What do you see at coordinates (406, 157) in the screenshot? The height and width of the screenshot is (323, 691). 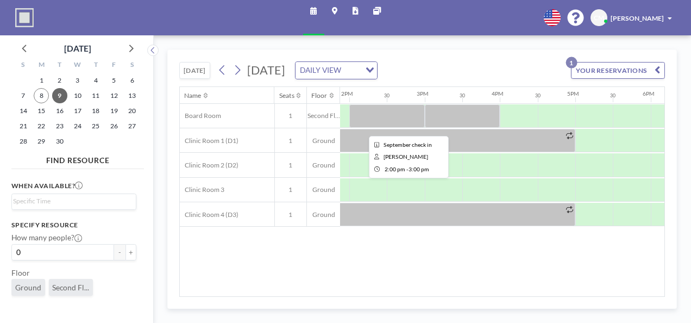 I see `span: Megan McSharry` at bounding box center [406, 157].